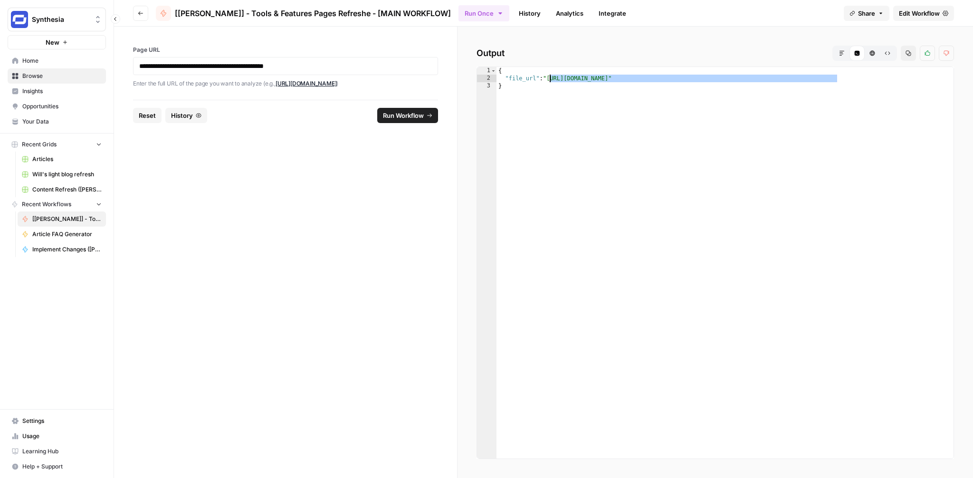 The height and width of the screenshot is (478, 973). Describe the element at coordinates (147, 116) in the screenshot. I see `span: Reset` at that location.